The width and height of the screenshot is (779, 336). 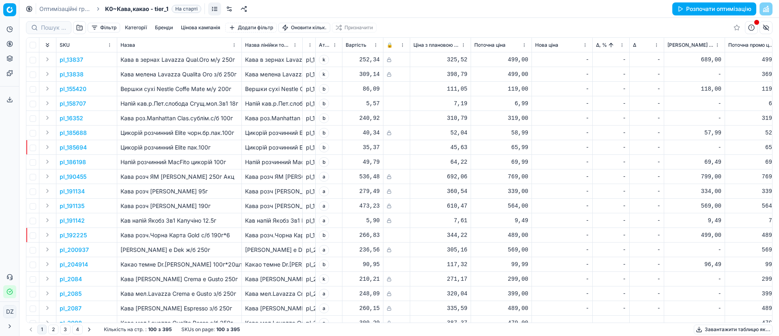 What do you see at coordinates (324, 220) in the screenshot?
I see `span: a` at bounding box center [324, 220].